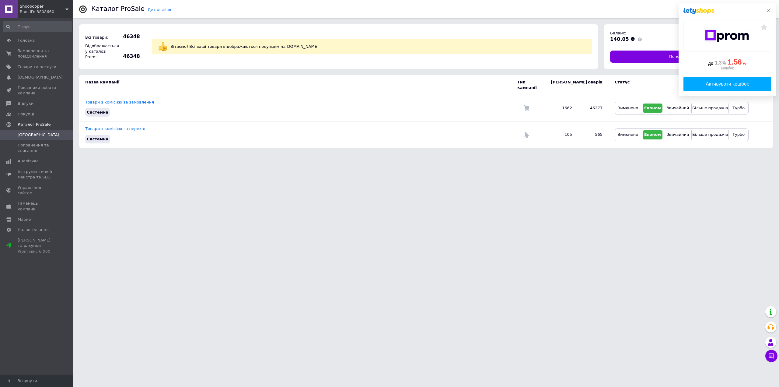 This screenshot has height=387, width=779. I want to click on span: Маркет, so click(25, 219).